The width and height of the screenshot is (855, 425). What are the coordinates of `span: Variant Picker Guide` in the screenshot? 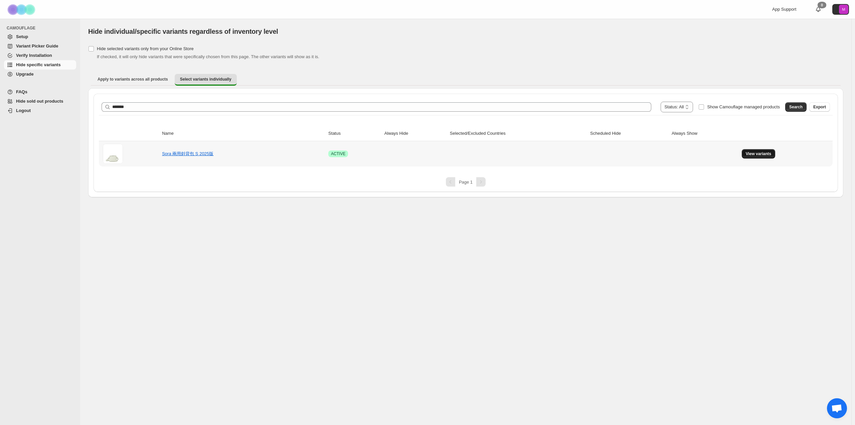 It's located at (37, 46).